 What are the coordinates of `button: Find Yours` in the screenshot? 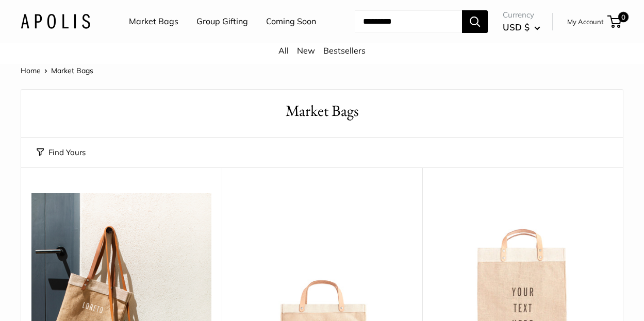 It's located at (61, 153).